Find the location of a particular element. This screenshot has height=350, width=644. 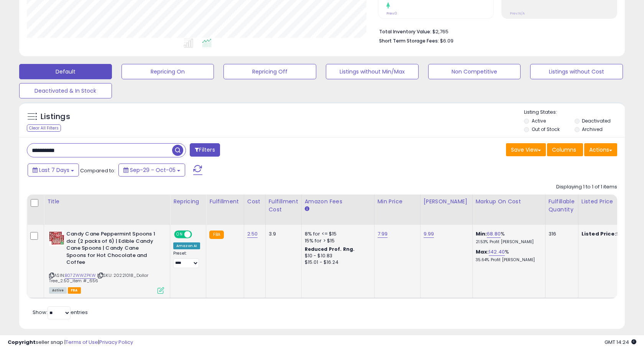

label: Out of Stock is located at coordinates (545, 129).